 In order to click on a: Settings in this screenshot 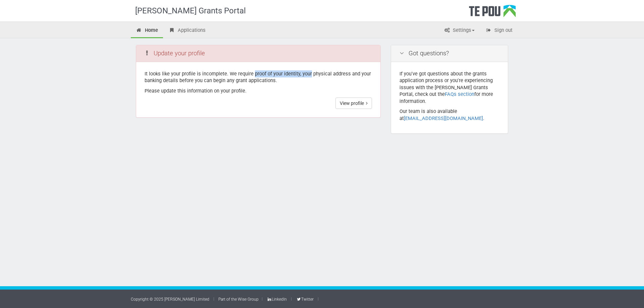, I will do `click(459, 31)`.